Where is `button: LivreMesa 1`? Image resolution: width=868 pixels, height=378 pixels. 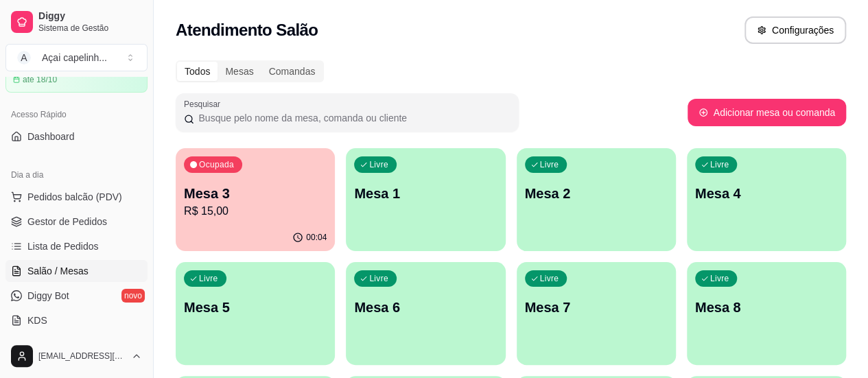 button: LivreMesa 1 is located at coordinates (426, 200).